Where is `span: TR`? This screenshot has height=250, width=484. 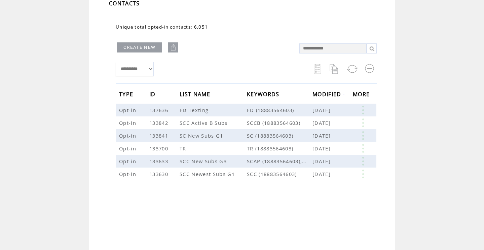
span: TR is located at coordinates (184, 148).